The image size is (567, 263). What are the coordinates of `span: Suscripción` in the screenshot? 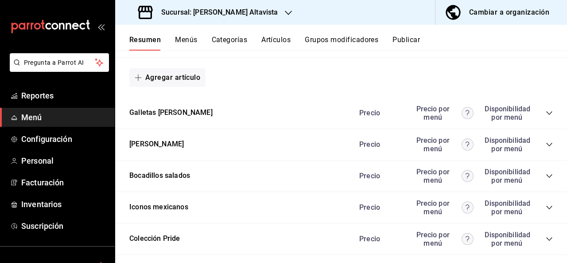 It's located at (64, 226).